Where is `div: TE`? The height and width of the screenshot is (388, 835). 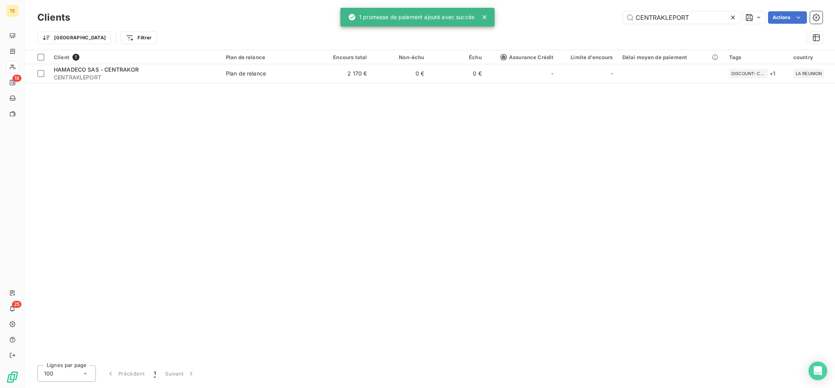
div: TE is located at coordinates (12, 11).